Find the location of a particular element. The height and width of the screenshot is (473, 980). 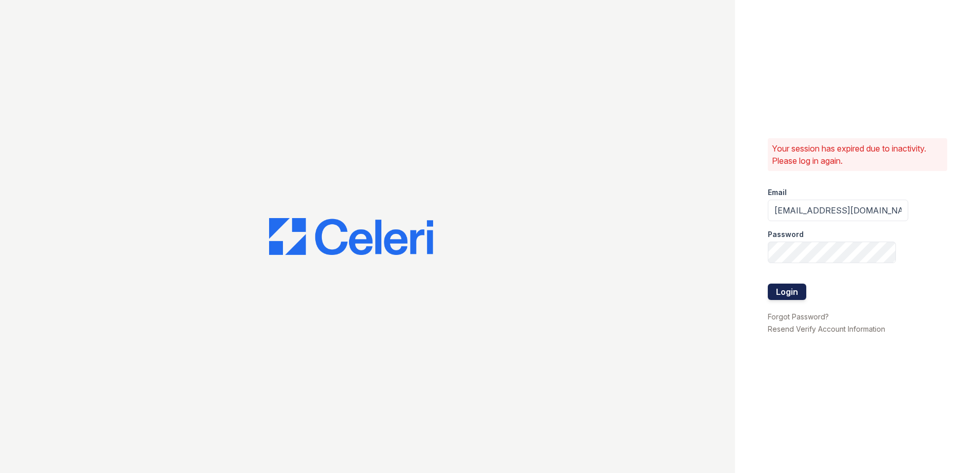

img: CE_Logo_Blue-a8612792a0a2168367f1c8372b55b34899dd931a85d93a1a3d3e32e68fde9ad4.png is located at coordinates (351, 236).